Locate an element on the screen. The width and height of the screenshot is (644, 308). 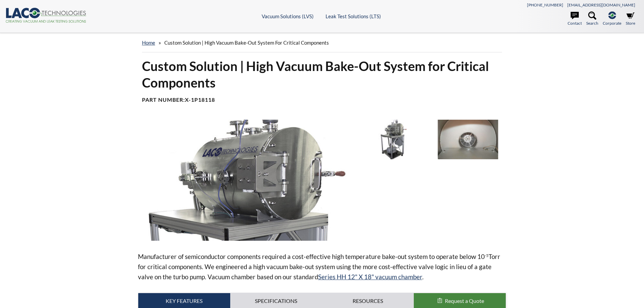
h4: Part Number: is located at coordinates (322, 100).